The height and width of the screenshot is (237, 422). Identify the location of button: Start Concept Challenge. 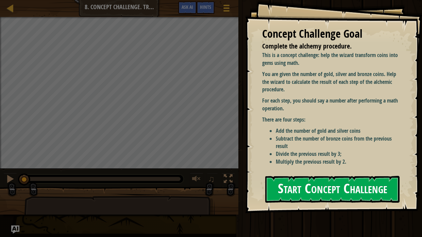
(332, 190).